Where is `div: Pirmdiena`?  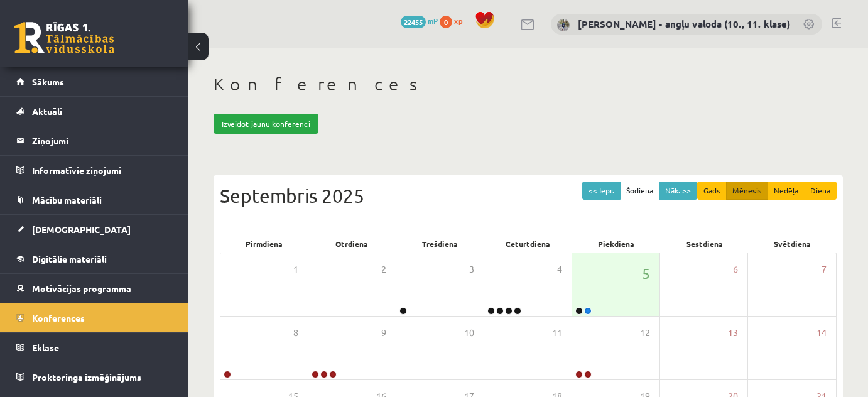
div: Pirmdiena is located at coordinates (264, 244).